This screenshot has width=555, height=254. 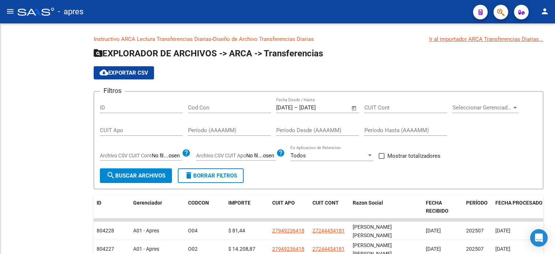 I want to click on span: - apres, so click(x=71, y=12).